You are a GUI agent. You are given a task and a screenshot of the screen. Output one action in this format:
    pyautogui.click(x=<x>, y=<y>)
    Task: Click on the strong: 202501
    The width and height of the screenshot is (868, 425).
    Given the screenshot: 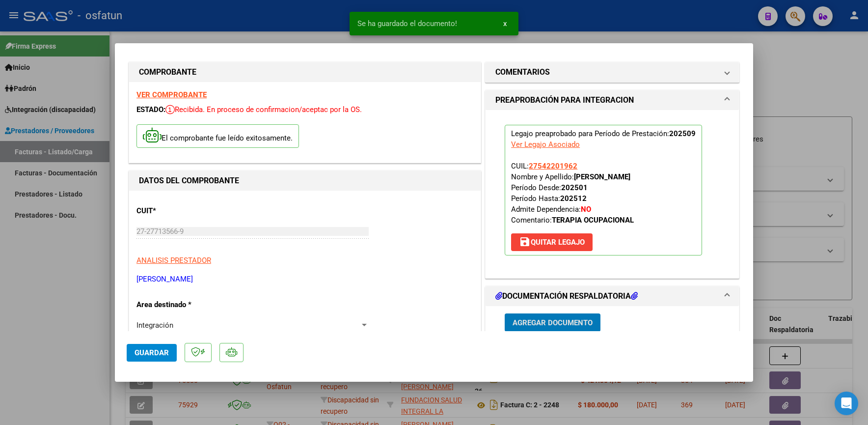 What is the action you would take?
    pyautogui.click(x=575, y=187)
    